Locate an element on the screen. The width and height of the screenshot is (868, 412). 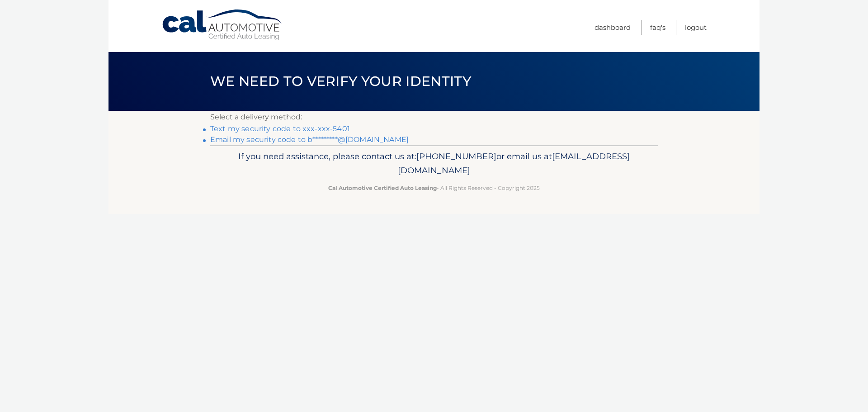
a: Text my security code to xxx-xxx-5401 is located at coordinates (279, 128).